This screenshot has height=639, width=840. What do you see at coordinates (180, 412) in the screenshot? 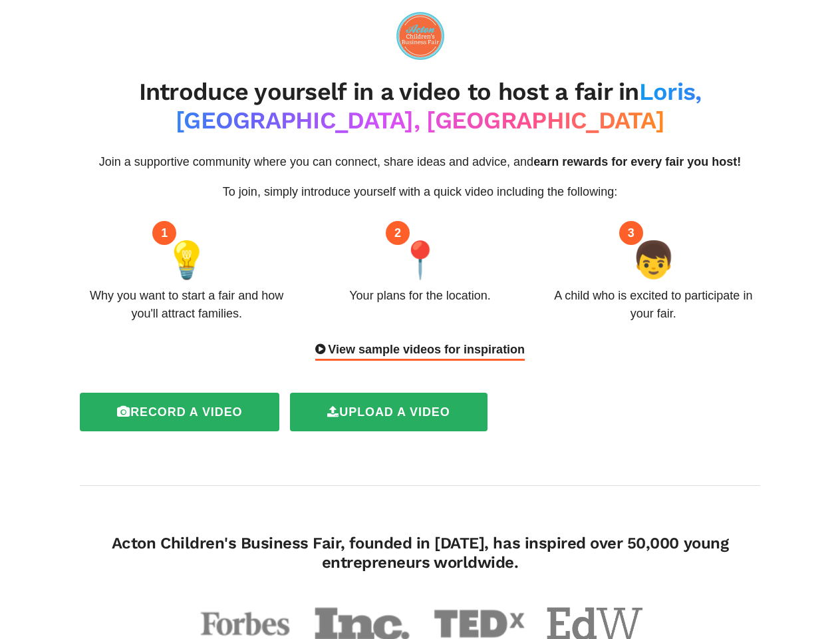
I see `label: Record a video` at bounding box center [180, 412].